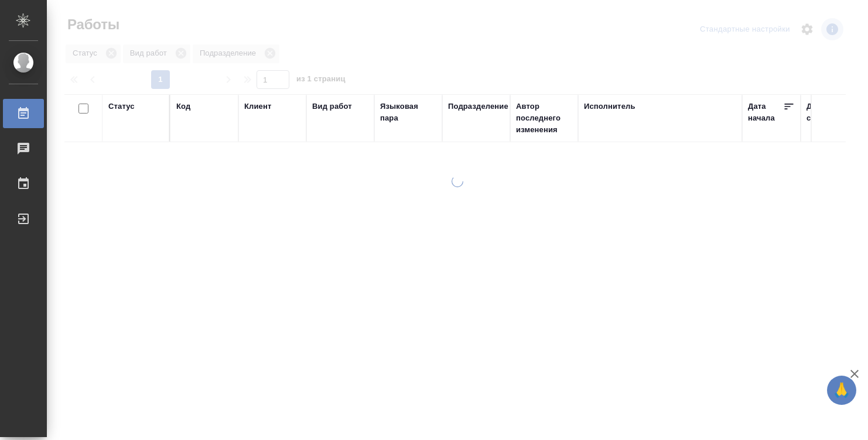 Image resolution: width=868 pixels, height=440 pixels. Describe the element at coordinates (610, 107) in the screenshot. I see `div: Исполнитель` at that location.